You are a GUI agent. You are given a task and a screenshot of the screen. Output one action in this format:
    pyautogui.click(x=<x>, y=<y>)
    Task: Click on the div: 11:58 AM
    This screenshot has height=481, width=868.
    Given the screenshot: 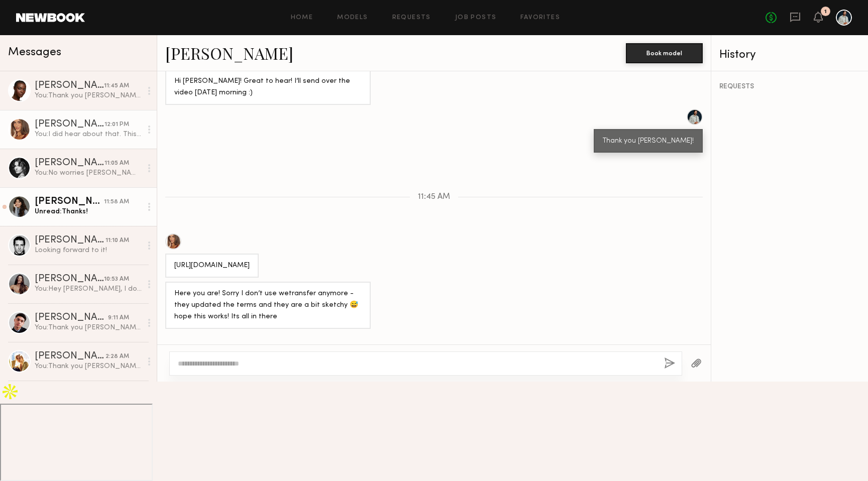 What is the action you would take?
    pyautogui.click(x=116, y=202)
    